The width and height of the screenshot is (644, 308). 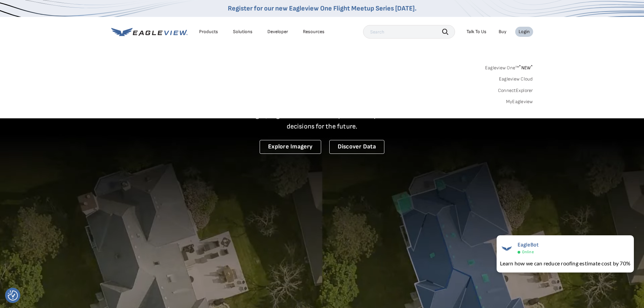 I want to click on a: Developer, so click(x=278, y=32).